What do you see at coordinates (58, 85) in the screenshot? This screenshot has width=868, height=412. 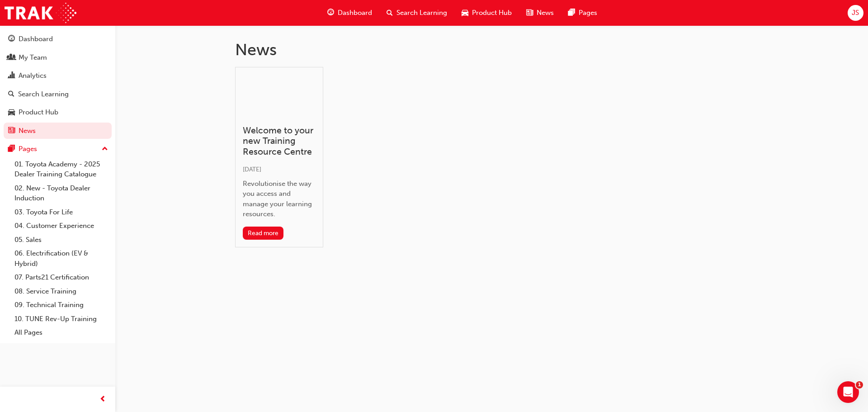 I see `button: DashboardMy TeamAnalyticsSearch LearningProduct HubNews` at bounding box center [58, 85].